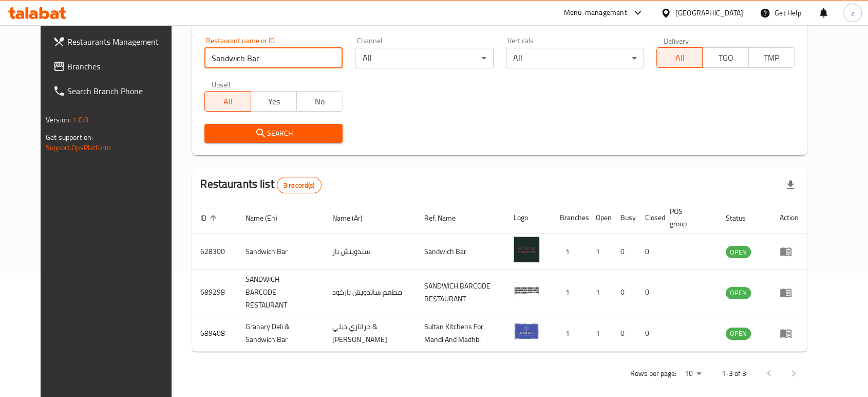  What do you see at coordinates (625, 217) in the screenshot?
I see `th: Busy` at bounding box center [625, 217].